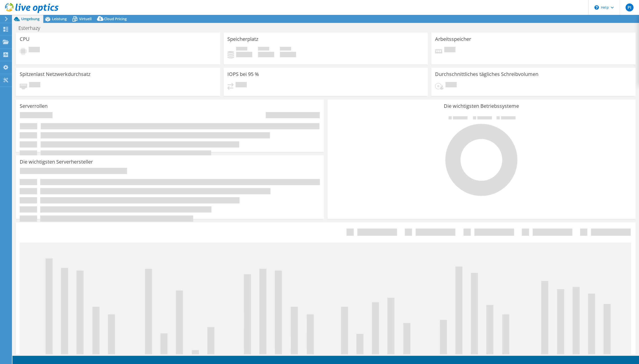 Image resolution: width=639 pixels, height=364 pixels. What do you see at coordinates (264, 50) in the screenshot?
I see `span: Verfügbar` at bounding box center [264, 50].